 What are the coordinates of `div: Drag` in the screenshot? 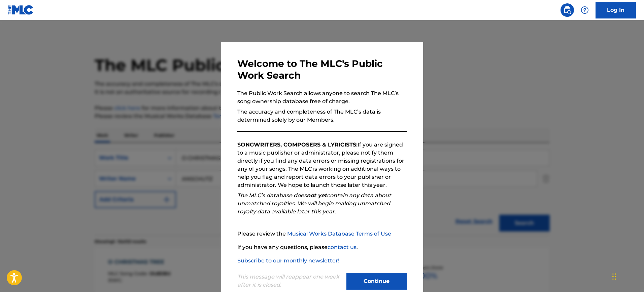 It's located at (614, 277).